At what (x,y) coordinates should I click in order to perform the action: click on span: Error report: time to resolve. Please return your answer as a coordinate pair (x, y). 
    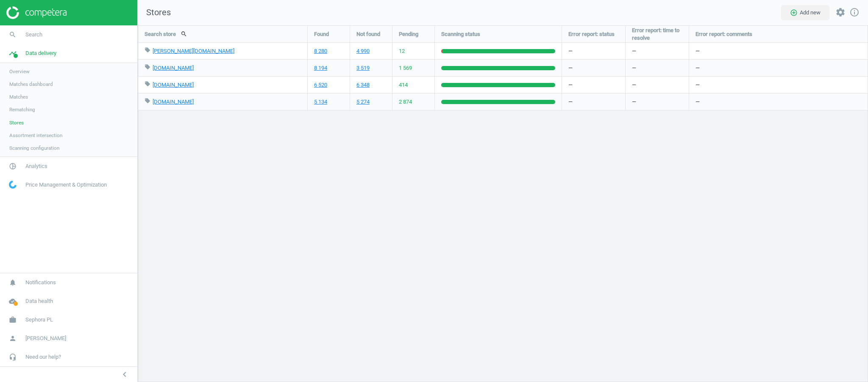
    Looking at the image, I should click on (656, 34).